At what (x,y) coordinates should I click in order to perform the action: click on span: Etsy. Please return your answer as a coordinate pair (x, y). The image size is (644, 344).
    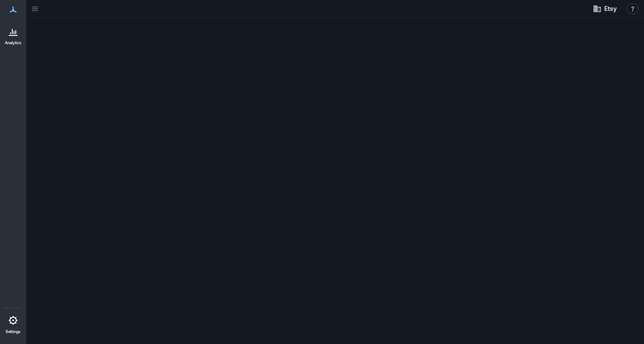
    Looking at the image, I should click on (611, 9).